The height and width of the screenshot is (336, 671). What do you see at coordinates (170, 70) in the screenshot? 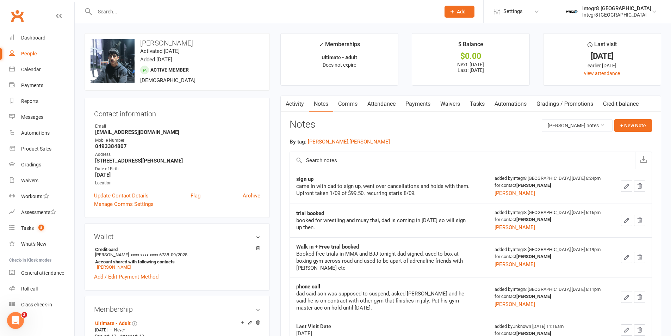
I see `span: Active member` at bounding box center [170, 70].